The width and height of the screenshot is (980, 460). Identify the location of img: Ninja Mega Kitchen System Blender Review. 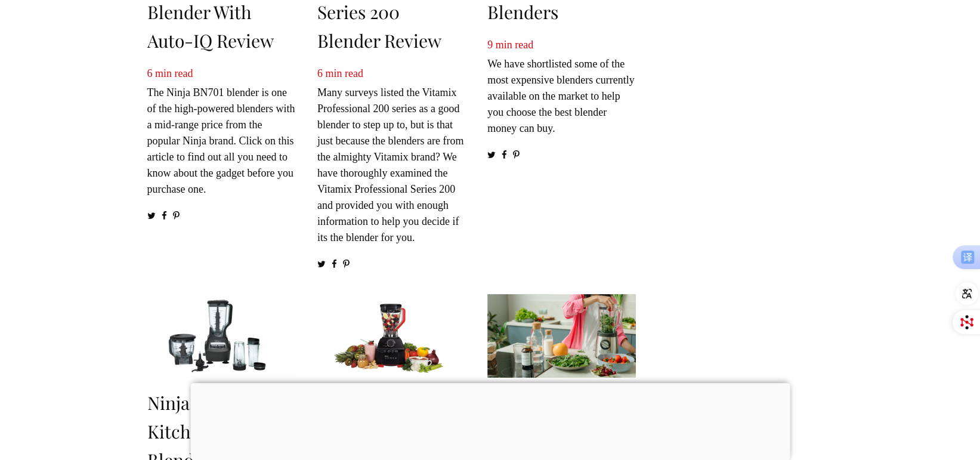
(221, 336).